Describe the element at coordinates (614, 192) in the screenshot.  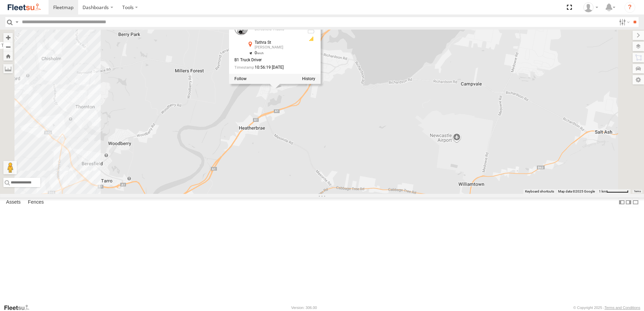
I see `button: Map Scale: 1 km per 62 pixels` at that location.